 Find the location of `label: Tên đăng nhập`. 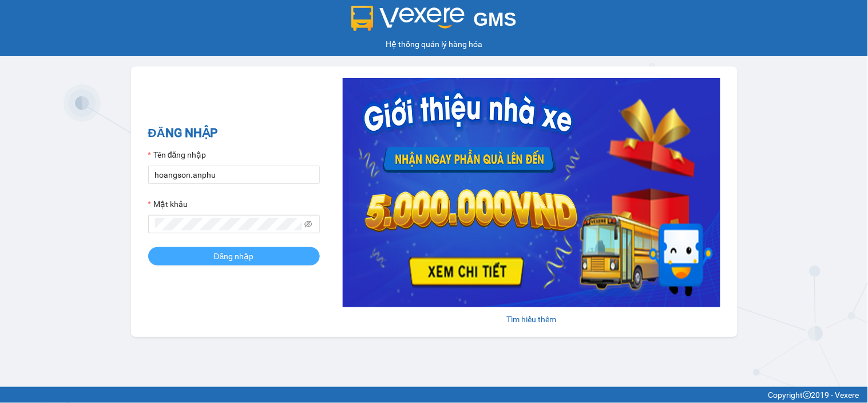

label: Tên đăng nhập is located at coordinates (177, 155).